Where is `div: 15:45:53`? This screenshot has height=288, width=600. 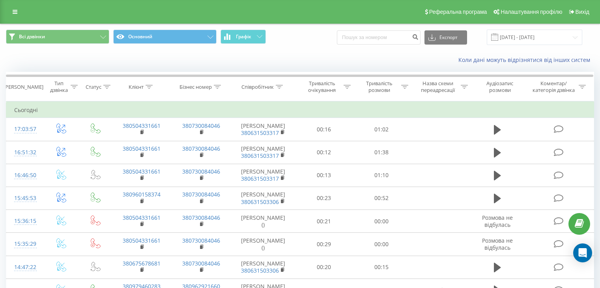 div: 15:45:53 is located at coordinates (24, 198).